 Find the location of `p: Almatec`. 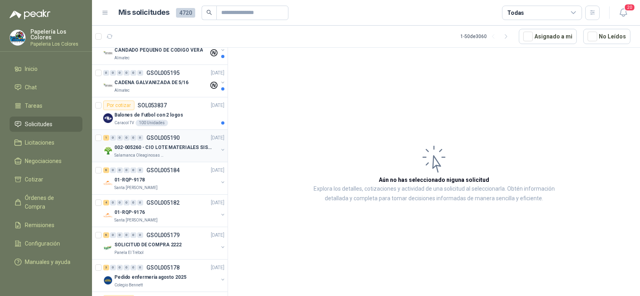

p: Almatec is located at coordinates (122, 90).